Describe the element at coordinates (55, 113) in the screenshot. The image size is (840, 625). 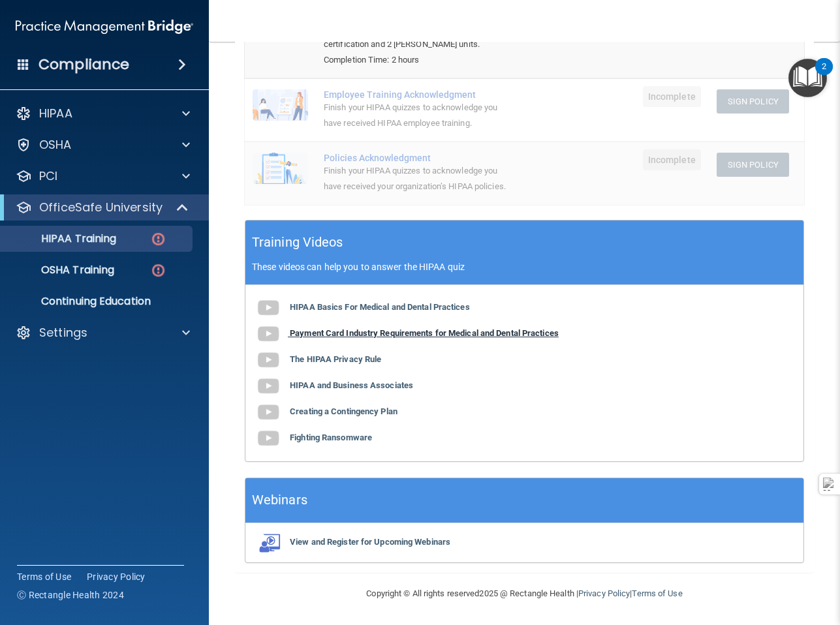
I see `p: HIPAA` at that location.